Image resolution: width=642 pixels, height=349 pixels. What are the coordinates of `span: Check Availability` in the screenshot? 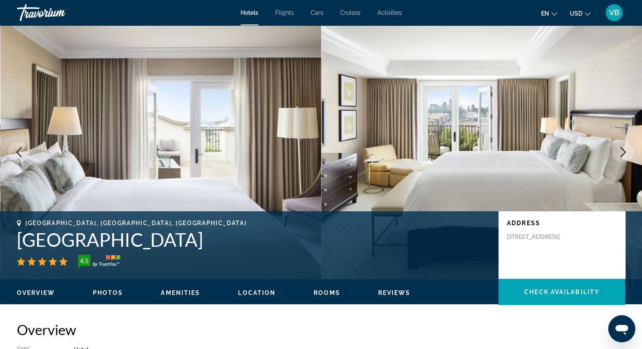 It's located at (562, 292).